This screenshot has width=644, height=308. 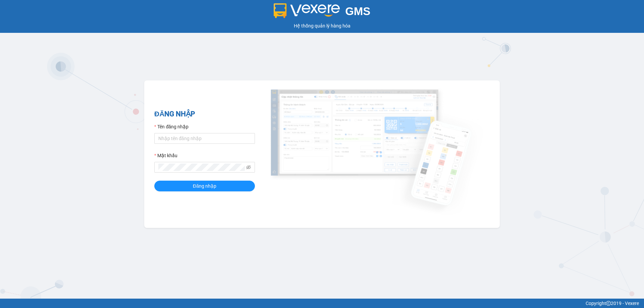 What do you see at coordinates (322, 12) in the screenshot?
I see `a: GMS` at bounding box center [322, 12].